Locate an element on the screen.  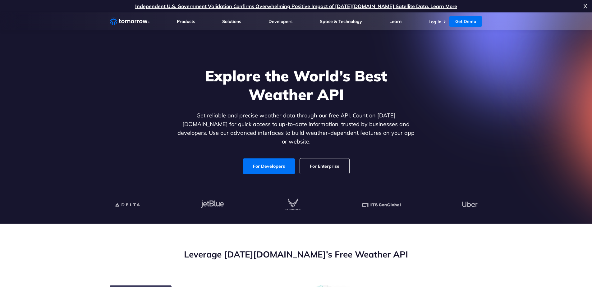
a: Space & Technology is located at coordinates (341, 21).